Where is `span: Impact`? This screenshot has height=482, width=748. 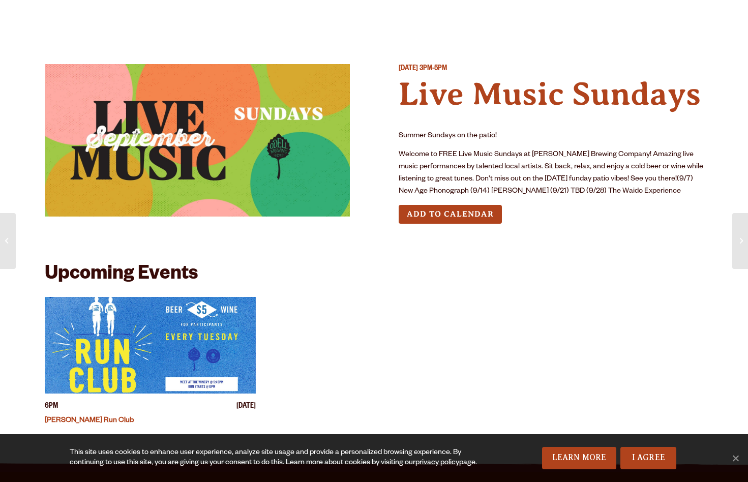 span: Impact is located at coordinates (569, 17).